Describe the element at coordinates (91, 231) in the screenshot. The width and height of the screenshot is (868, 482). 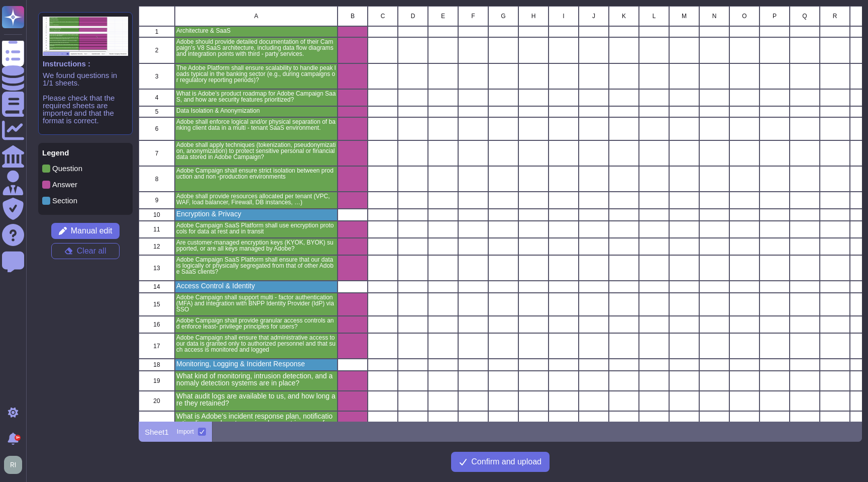
I see `span: Manual edit` at that location.